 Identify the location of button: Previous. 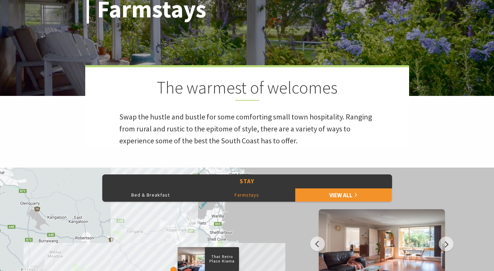
(317, 243).